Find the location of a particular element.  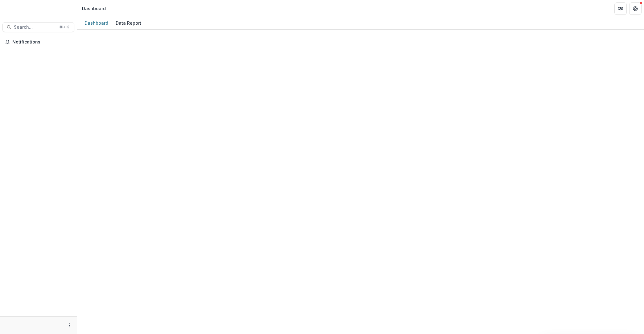

button: Search... is located at coordinates (38, 27).